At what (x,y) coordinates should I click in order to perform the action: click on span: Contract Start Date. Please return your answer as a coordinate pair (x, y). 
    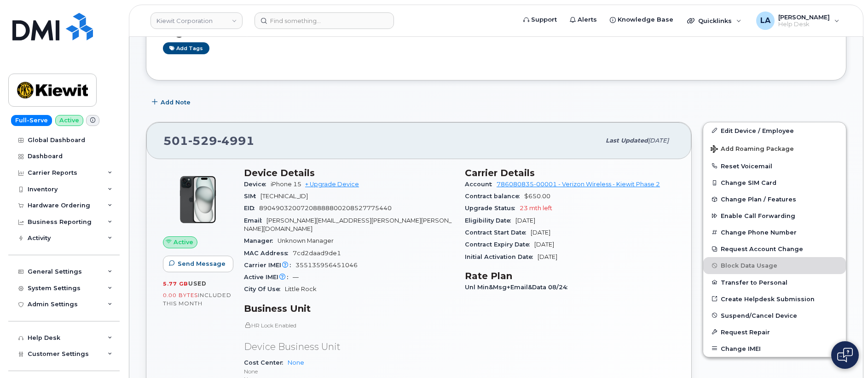
    Looking at the image, I should click on (498, 232).